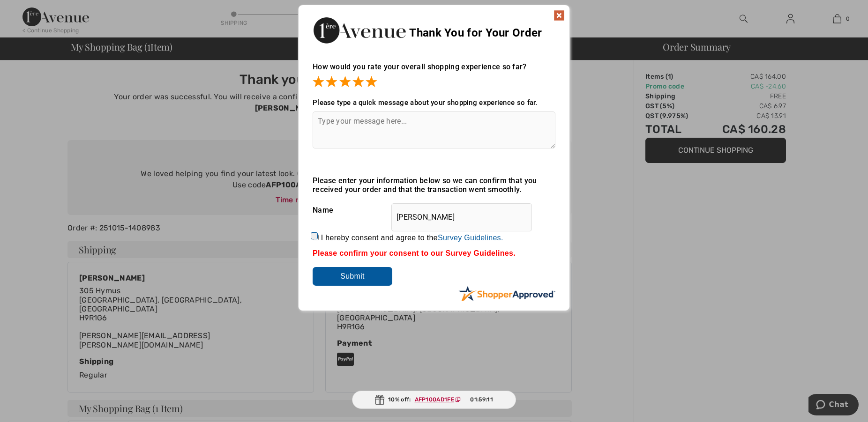 This screenshot has height=422, width=868. Describe the element at coordinates (352, 277) in the screenshot. I see `input: Submit` at that location.